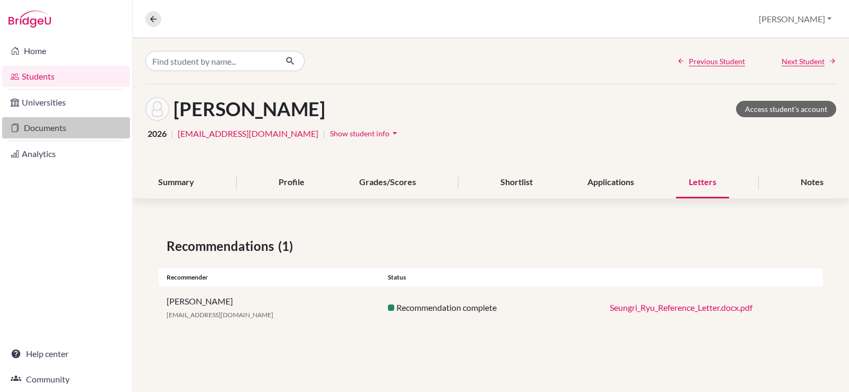 This screenshot has width=849, height=392. Describe the element at coordinates (611, 182) in the screenshot. I see `div: Applications` at that location.